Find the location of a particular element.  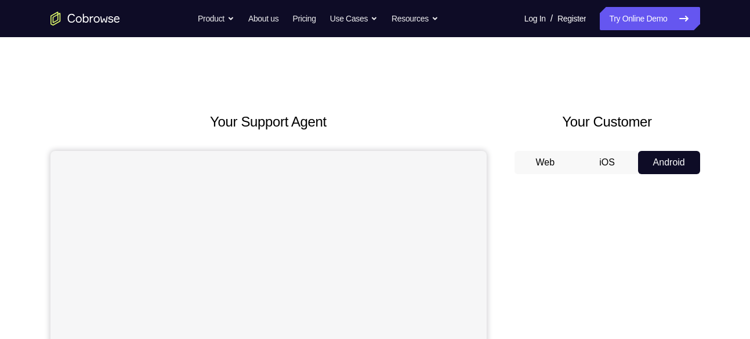

button: iOS is located at coordinates (607, 162).